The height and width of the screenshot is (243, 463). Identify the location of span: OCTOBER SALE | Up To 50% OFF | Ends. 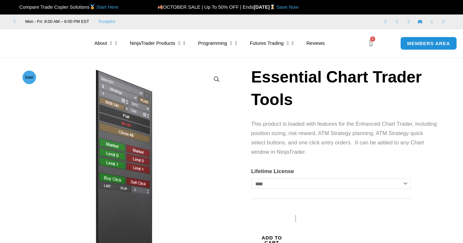
(206, 7).